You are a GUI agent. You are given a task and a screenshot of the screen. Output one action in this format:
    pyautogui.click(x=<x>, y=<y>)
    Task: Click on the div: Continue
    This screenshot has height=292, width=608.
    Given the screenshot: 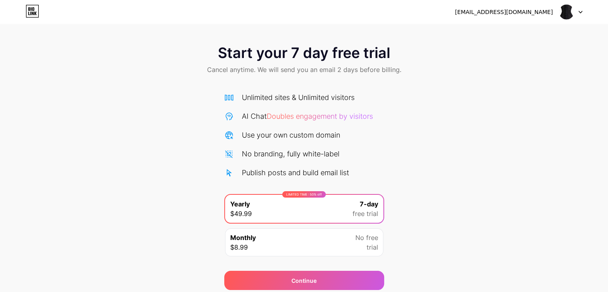 What is the action you would take?
    pyautogui.click(x=304, y=280)
    